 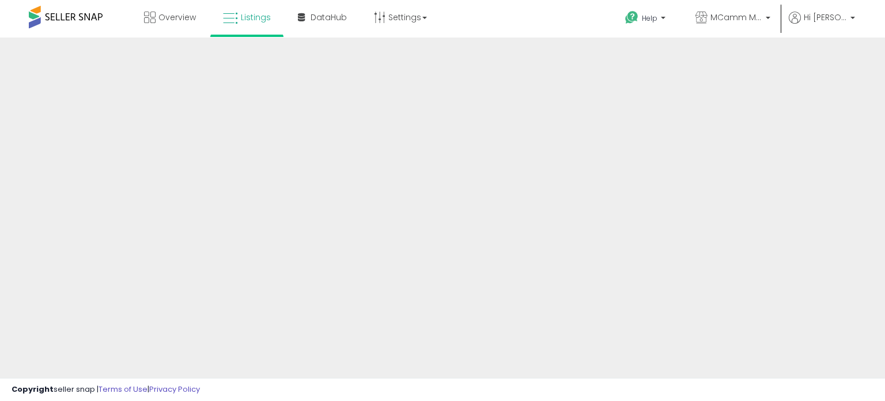 What do you see at coordinates (32, 389) in the screenshot?
I see `strong: Copyright` at bounding box center [32, 389].